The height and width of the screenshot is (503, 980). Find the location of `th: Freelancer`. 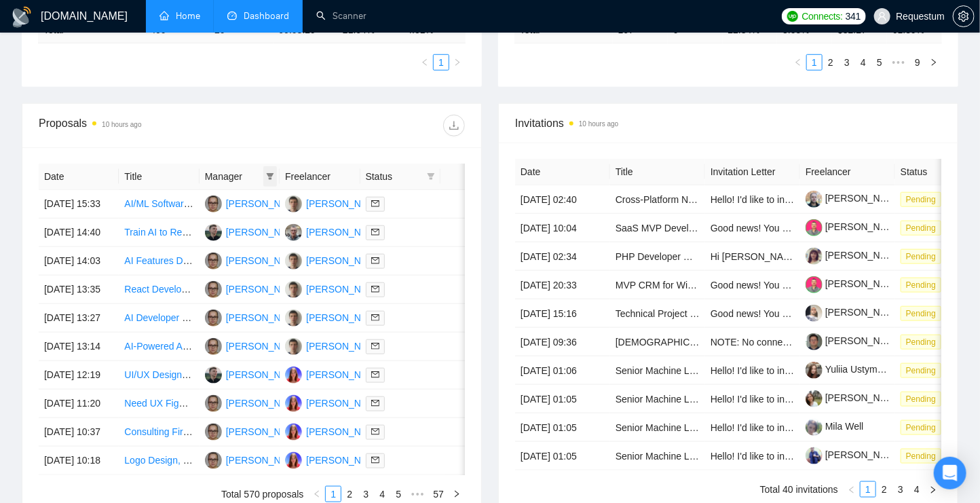

th: Freelancer is located at coordinates (848, 172).